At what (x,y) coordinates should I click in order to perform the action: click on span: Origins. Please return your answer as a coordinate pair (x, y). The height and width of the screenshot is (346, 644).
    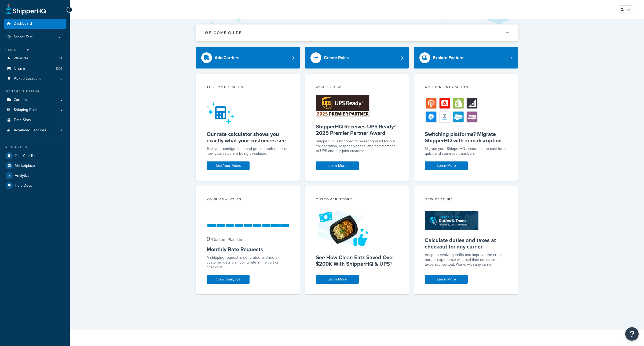
    Looking at the image, I should click on (19, 68).